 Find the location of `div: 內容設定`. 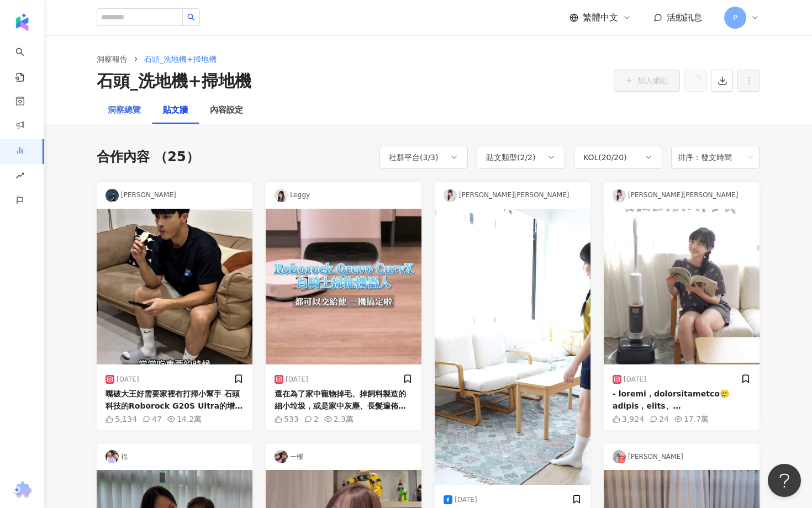

div: 內容設定 is located at coordinates (227, 110).